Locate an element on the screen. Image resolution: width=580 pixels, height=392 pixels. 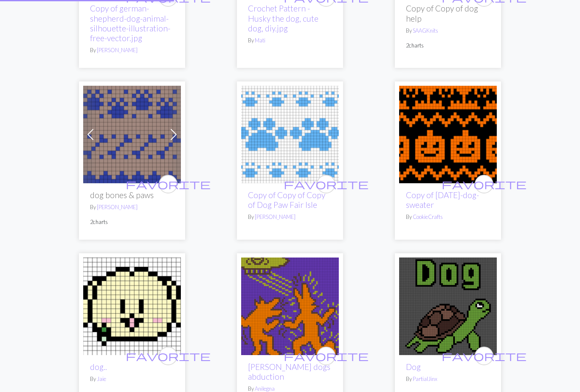
a: Mati is located at coordinates (260, 40).